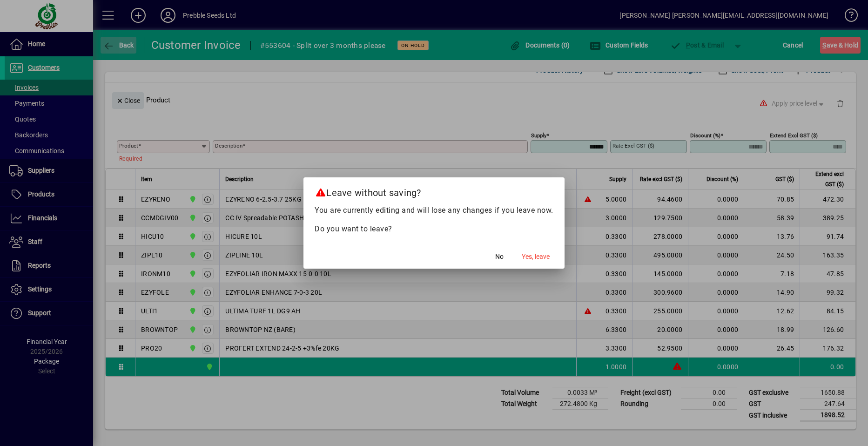 This screenshot has height=446, width=868. What do you see at coordinates (500, 256) in the screenshot?
I see `span: No` at bounding box center [500, 256].